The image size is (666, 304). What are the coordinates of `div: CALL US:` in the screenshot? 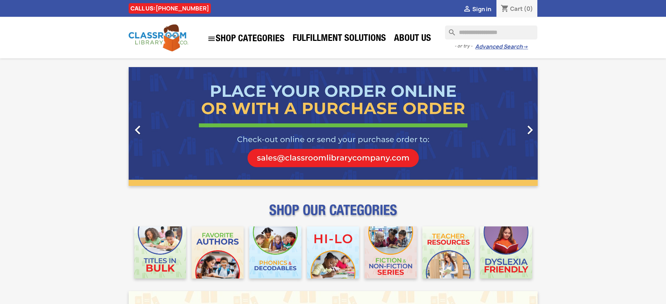 It's located at (170, 8).